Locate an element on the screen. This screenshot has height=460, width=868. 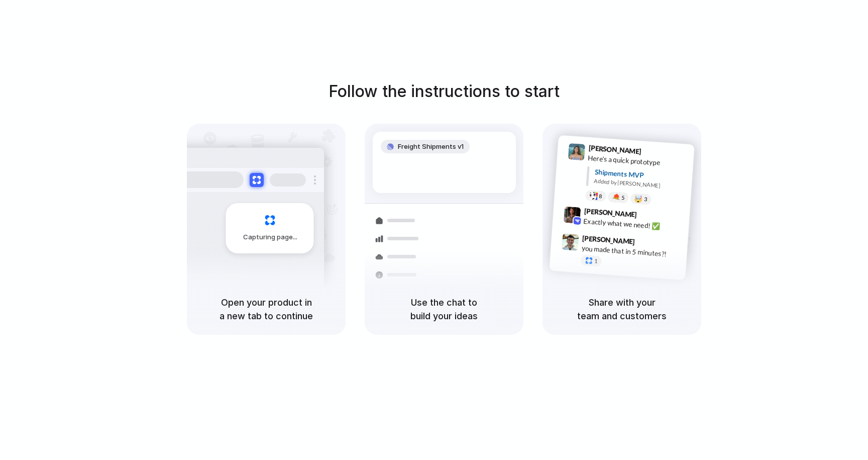
span: 9:47 AM is located at coordinates (648, 244).